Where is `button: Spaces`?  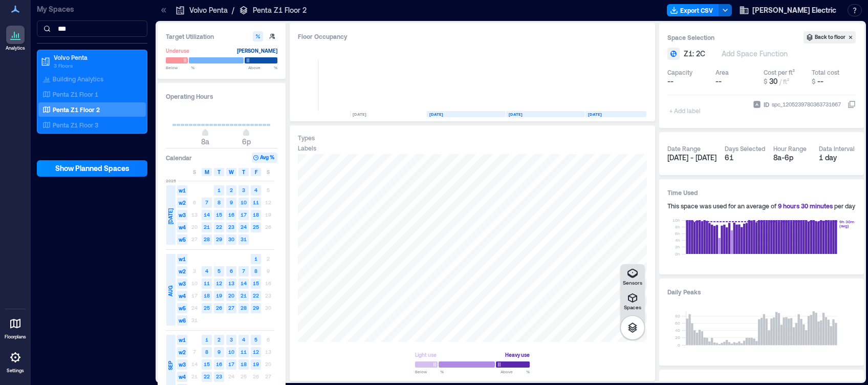
button: Spaces is located at coordinates (632, 301).